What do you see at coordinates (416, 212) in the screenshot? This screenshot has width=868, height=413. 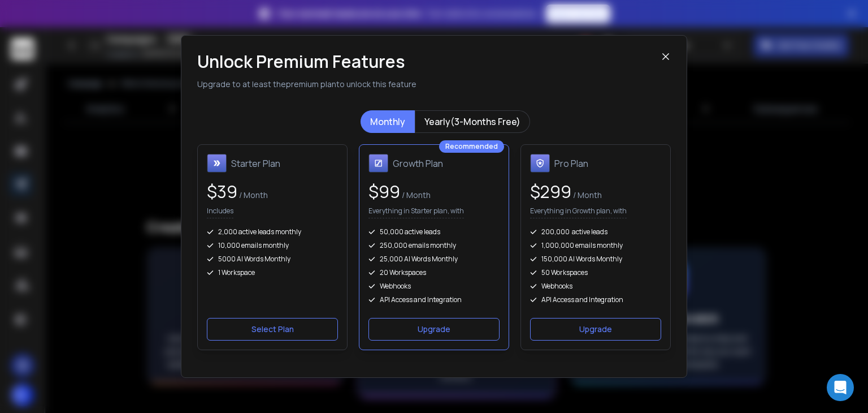 I see `p: Everything in Starter plan, with` at bounding box center [416, 212].